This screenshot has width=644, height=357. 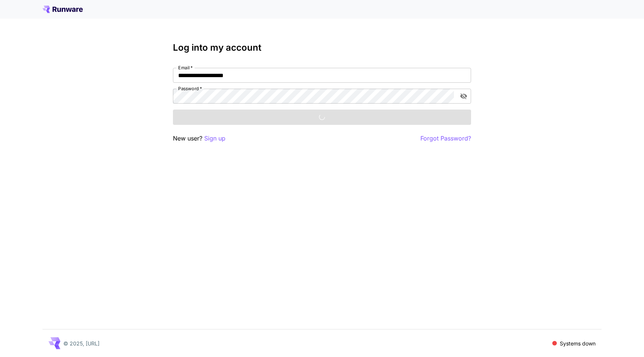 What do you see at coordinates (446, 139) in the screenshot?
I see `button: Forgot Password?` at bounding box center [446, 139].